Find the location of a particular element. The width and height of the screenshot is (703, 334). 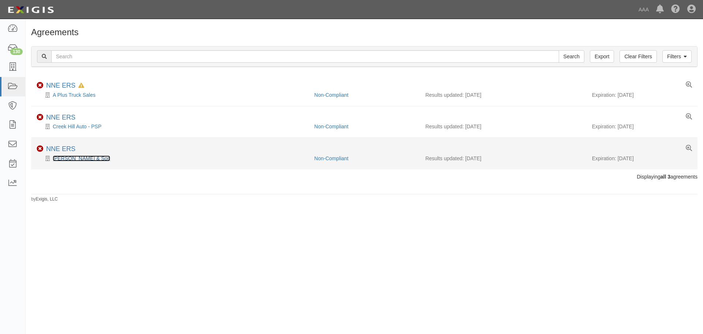

div: GR Porter & Son is located at coordinates (172, 158).